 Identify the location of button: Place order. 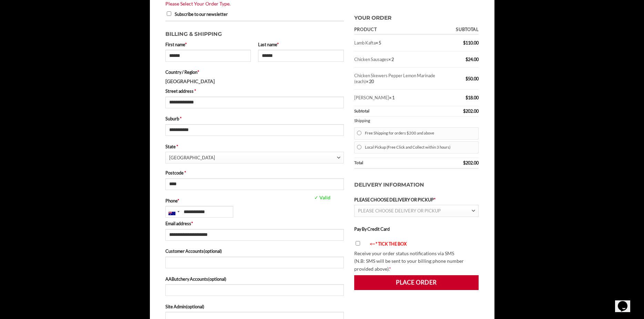
(417, 283).